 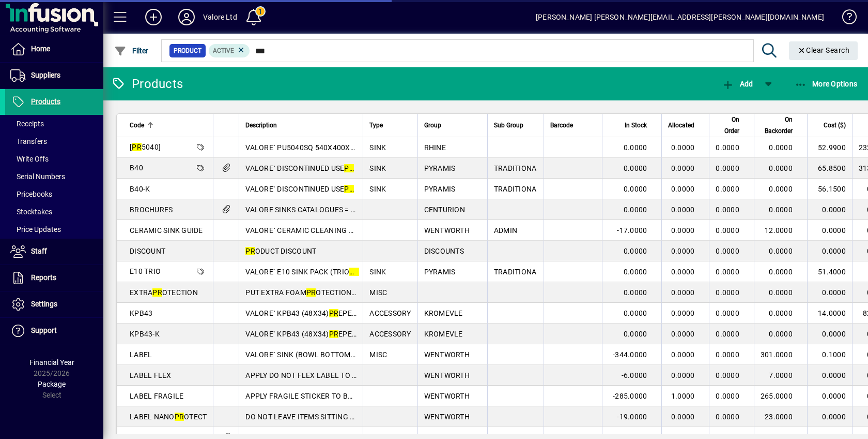 What do you see at coordinates (845, 19) in the screenshot?
I see `a: Knowledge Base` at bounding box center [845, 19].